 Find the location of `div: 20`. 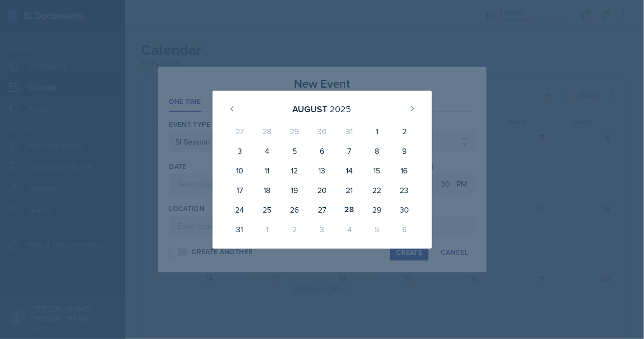

div: 20 is located at coordinates (322, 190).